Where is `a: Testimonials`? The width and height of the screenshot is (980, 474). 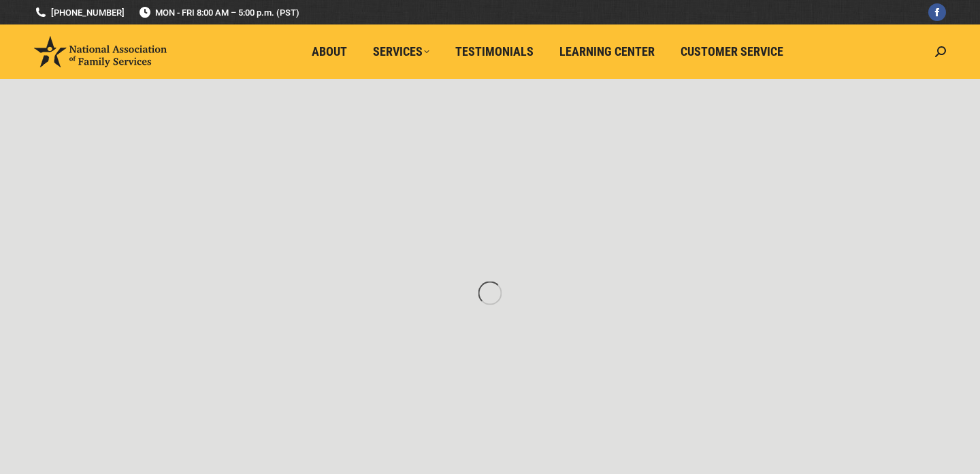 a: Testimonials is located at coordinates (494, 51).